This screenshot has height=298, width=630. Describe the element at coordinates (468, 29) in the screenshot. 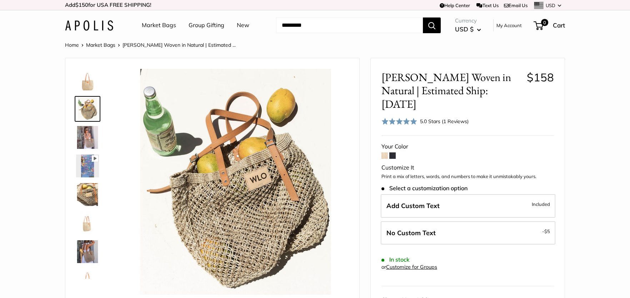

I see `button: USD $` at that location.